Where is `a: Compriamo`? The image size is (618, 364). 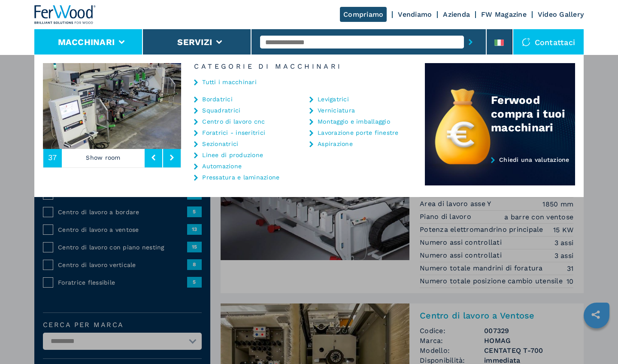 a: Compriamo is located at coordinates (363, 14).